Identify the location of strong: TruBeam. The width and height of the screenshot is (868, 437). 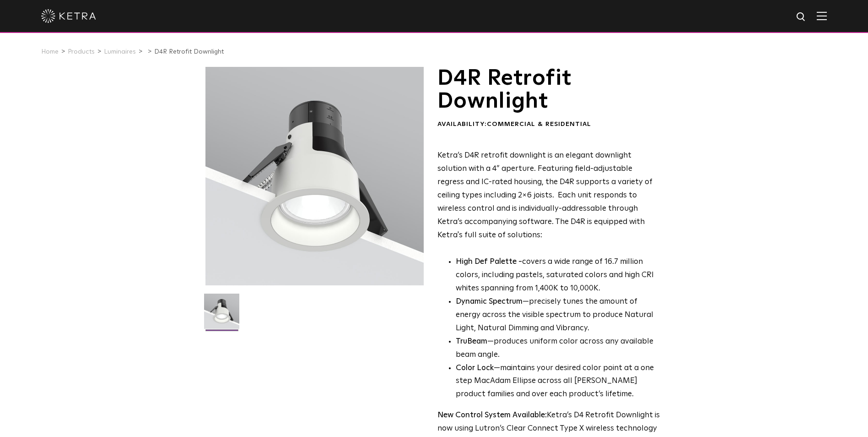
(471, 341).